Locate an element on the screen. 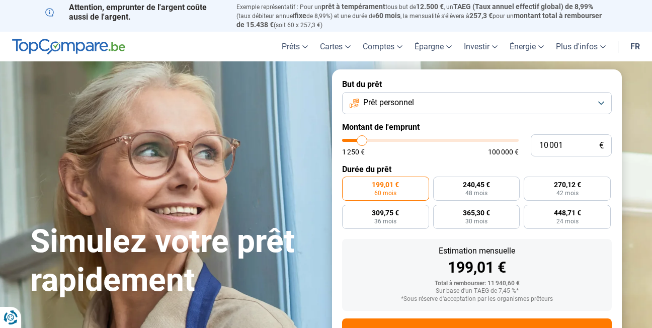 The width and height of the screenshot is (652, 328). p: Exemple représentatif : Pour un tous but de , un (taux débiteur annuel de 8,99%) et une durée de ... is located at coordinates (422, 16).